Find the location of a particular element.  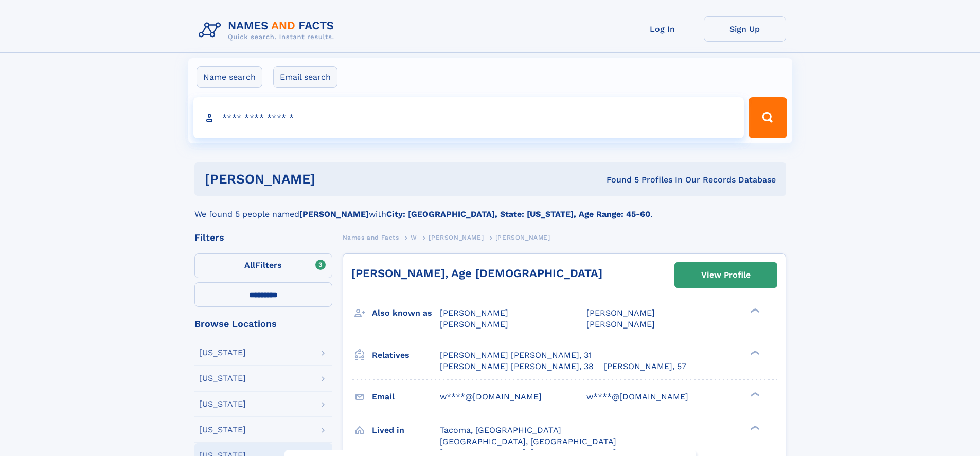

h3: Relatives is located at coordinates (406, 355).